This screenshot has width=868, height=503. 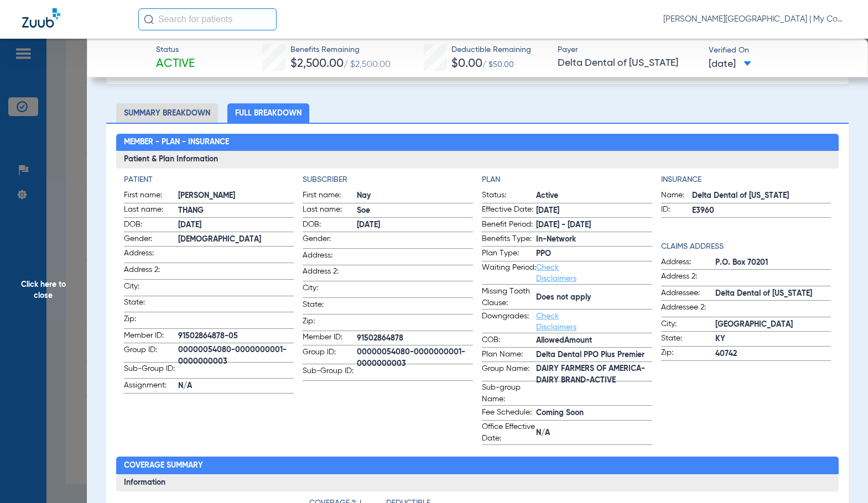 I want to click on span: Benefit Period:, so click(x=509, y=225).